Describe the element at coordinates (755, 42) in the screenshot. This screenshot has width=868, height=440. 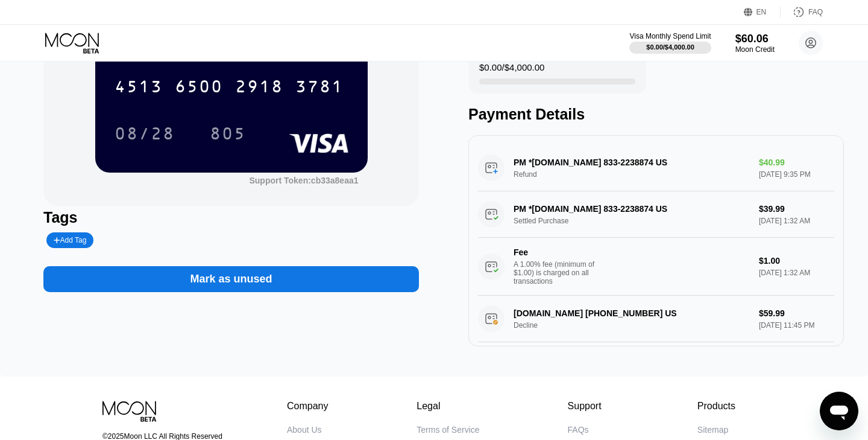
I see `div: $60.06Moon Credit` at that location.